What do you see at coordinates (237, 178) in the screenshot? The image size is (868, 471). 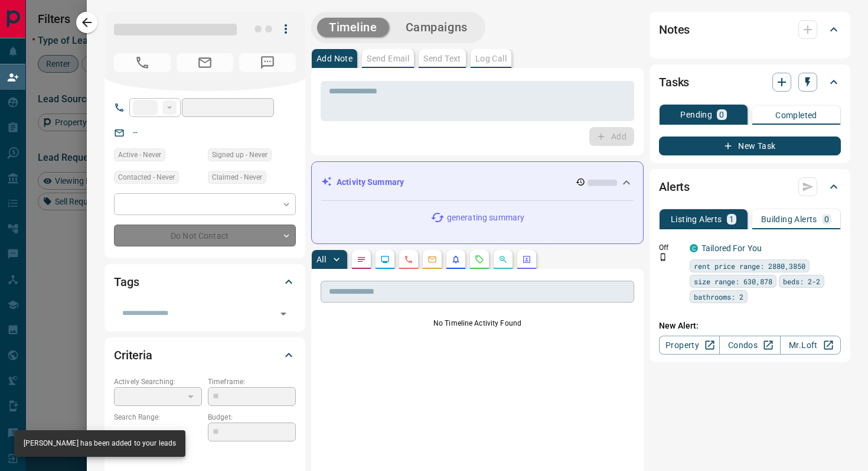 I see `span: Claimed - Never` at bounding box center [237, 178].